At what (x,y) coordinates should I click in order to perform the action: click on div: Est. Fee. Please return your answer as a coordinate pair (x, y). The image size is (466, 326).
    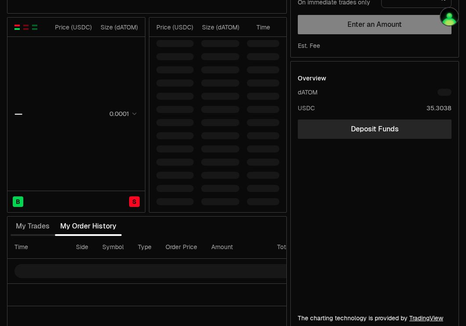
    Looking at the image, I should click on (309, 46).